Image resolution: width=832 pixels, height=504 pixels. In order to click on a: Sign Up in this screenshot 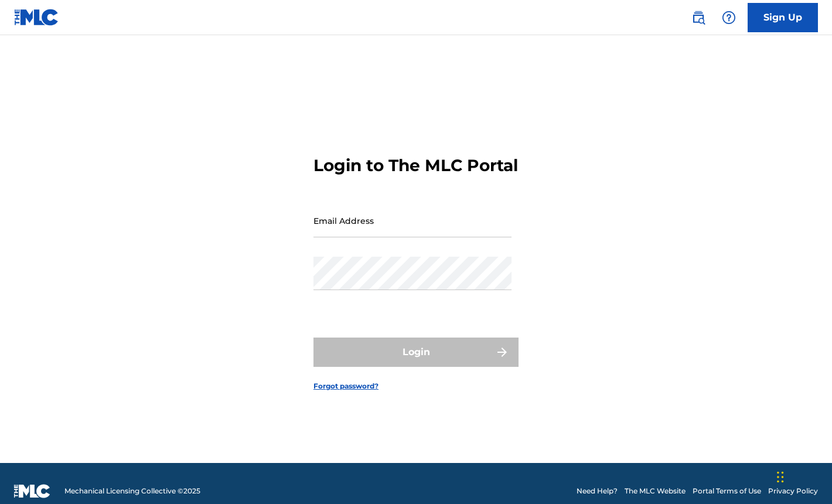, I will do `click(783, 17)`.